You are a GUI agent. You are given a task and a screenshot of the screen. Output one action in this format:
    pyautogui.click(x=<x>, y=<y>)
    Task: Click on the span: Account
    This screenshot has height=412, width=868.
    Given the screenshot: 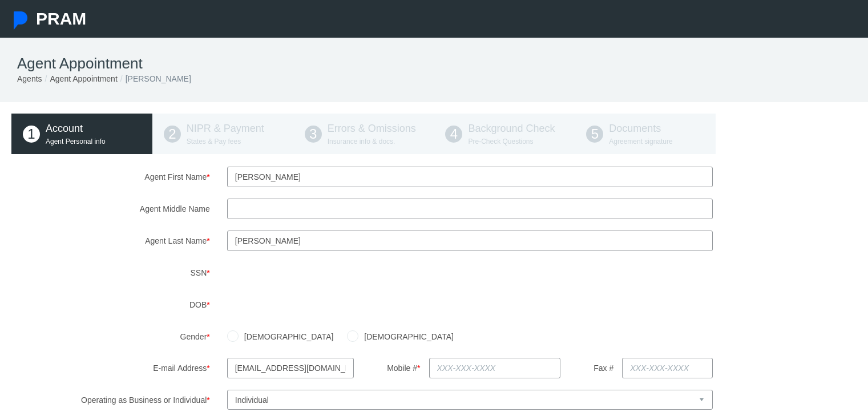 What is the action you would take?
    pyautogui.click(x=64, y=128)
    